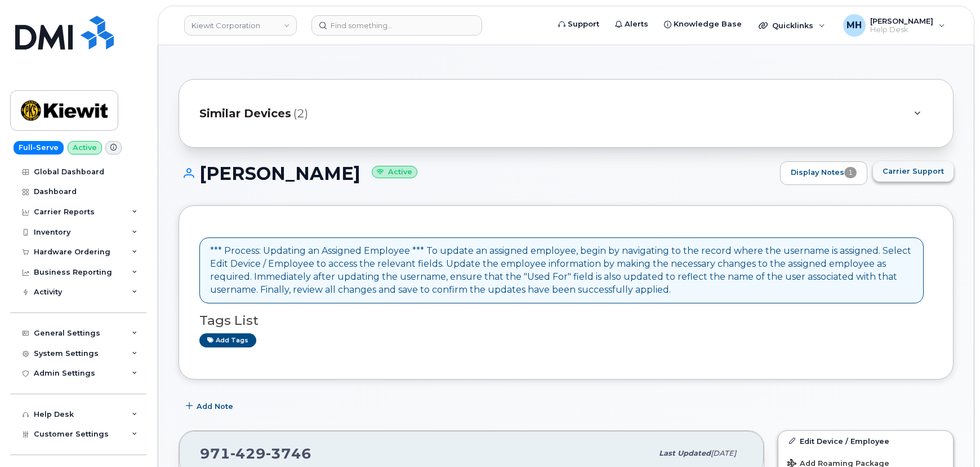  I want to click on h3: Tags List, so click(566, 320).